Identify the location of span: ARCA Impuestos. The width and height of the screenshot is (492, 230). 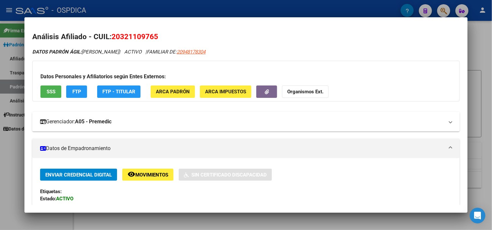
(225, 92).